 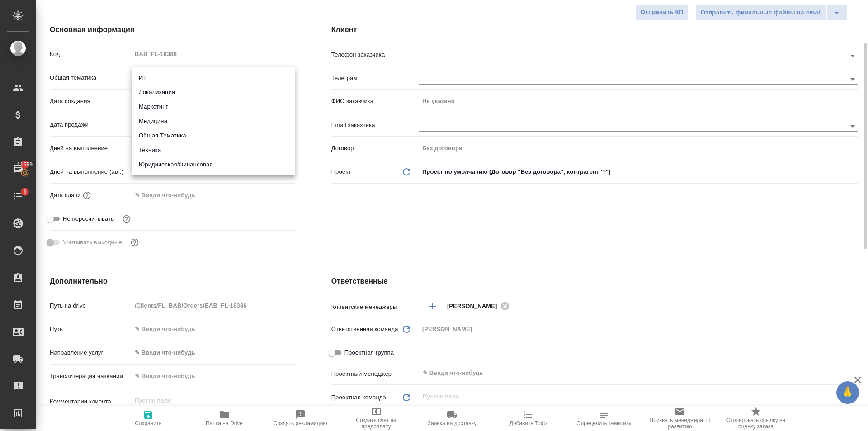 What do you see at coordinates (213, 121) in the screenshot?
I see `li: Медицина` at bounding box center [213, 121].